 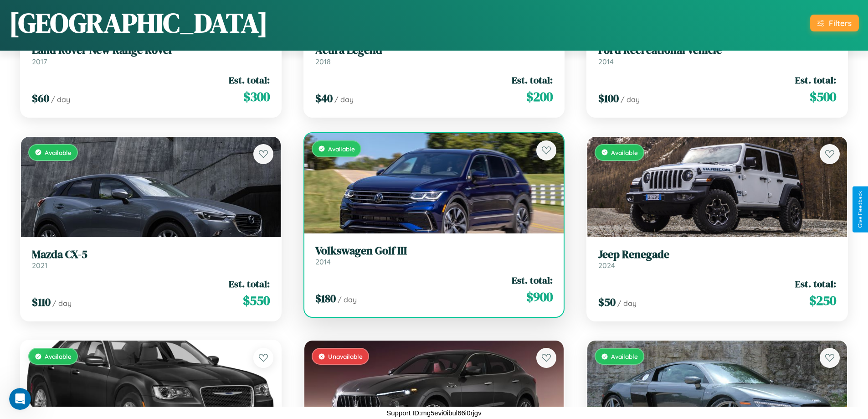 What do you see at coordinates (323, 62) in the screenshot?
I see `span: 2018` at bounding box center [323, 62].